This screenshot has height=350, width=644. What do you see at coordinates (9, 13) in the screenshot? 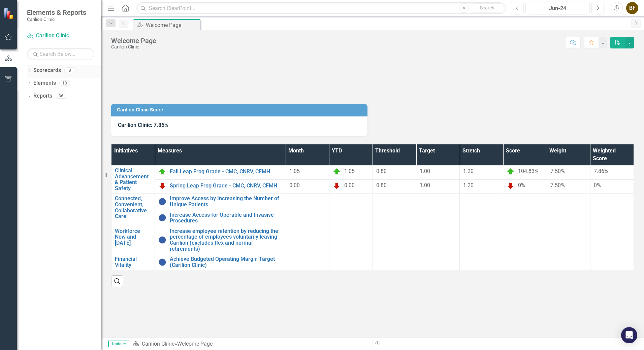
I see `img: ClearPoint Strategy` at bounding box center [9, 13].